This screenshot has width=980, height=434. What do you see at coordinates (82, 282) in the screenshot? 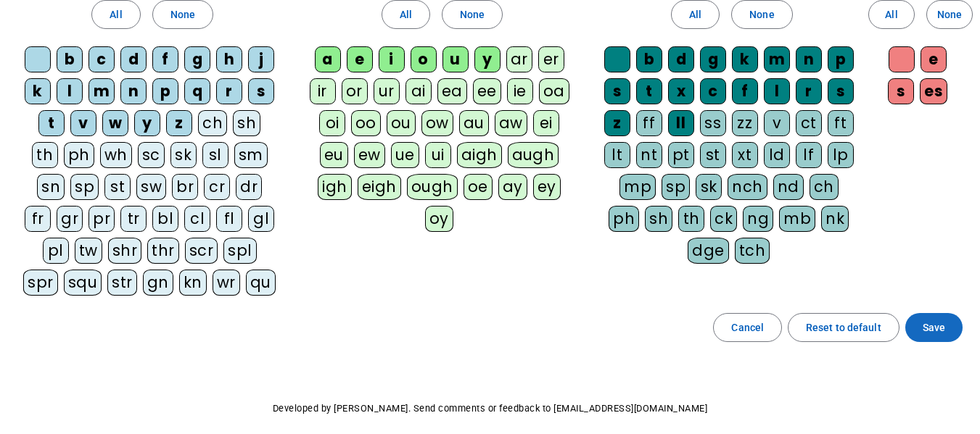
I see `div: squ` at bounding box center [82, 282].